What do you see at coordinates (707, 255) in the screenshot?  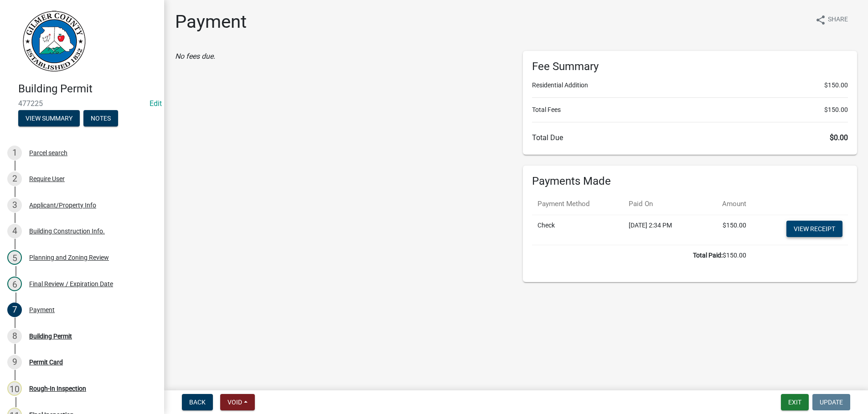 I see `b: Total Paid:` at bounding box center [707, 255].